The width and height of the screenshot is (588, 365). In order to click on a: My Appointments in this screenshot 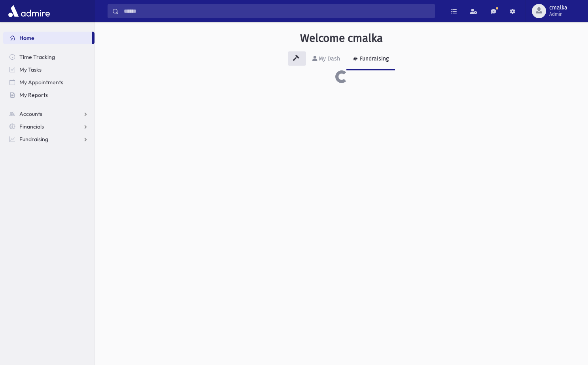, I will do `click(48, 82)`.